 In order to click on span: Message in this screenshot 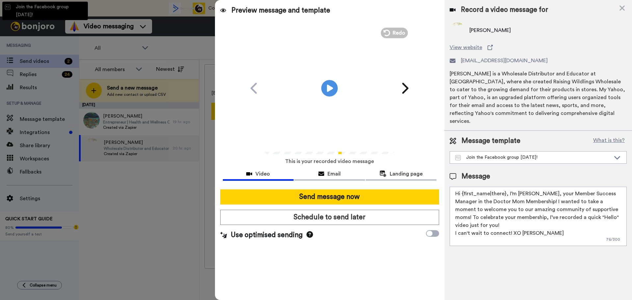, I will do `click(476, 177)`.